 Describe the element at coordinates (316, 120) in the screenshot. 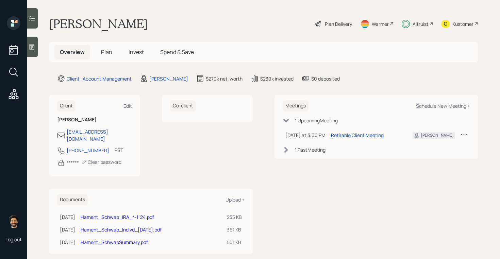

I see `div: 1 Upcoming Meeting` at that location.